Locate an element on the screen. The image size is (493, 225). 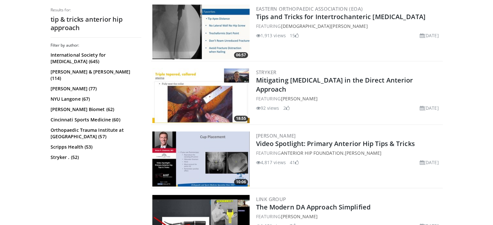
img: 53869e98-f1ff-4afc-94b1-8a8ae756c07f.300x170_q85_crop-smart_upscale.jpg is located at coordinates (201, 32).